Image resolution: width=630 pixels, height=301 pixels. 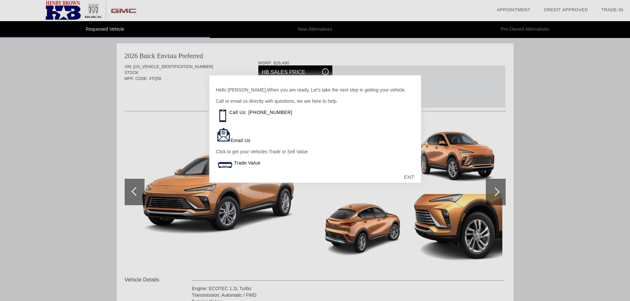 What do you see at coordinates (241, 140) in the screenshot?
I see `a: Email Us` at bounding box center [241, 140].